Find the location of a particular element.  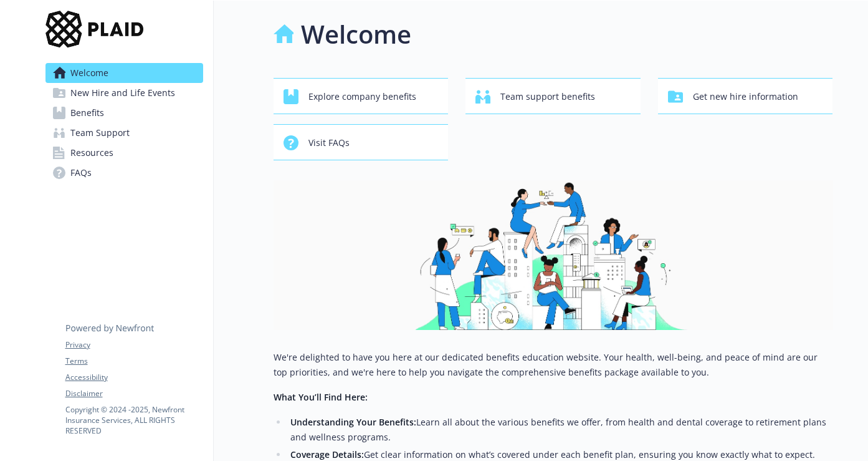

a: Disclaimer is located at coordinates (134, 393).